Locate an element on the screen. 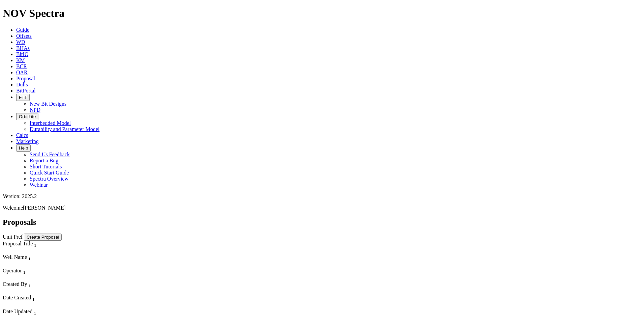 Image resolution: width=644 pixels, height=322 pixels. a: OAR is located at coordinates (22, 73).